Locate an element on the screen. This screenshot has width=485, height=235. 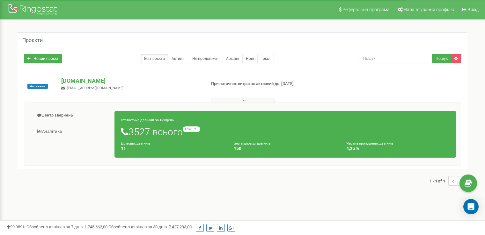
h4: 11 is located at coordinates (172, 149).